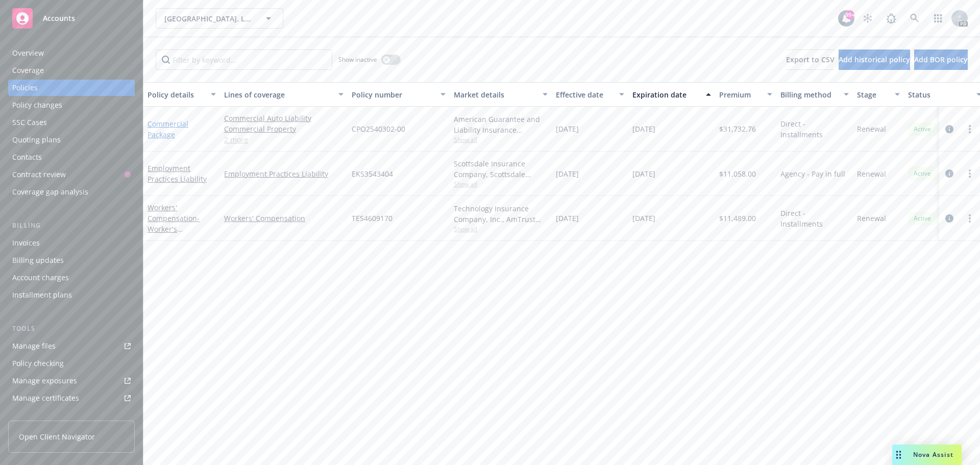  I want to click on a: Coverage, so click(72, 70).